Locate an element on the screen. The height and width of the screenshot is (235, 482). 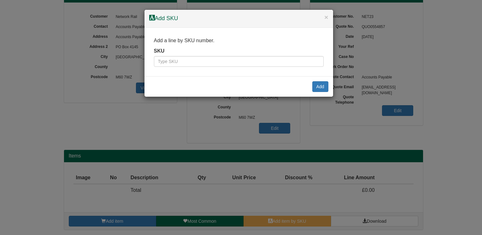
h4: Add SKU is located at coordinates (239, 19).